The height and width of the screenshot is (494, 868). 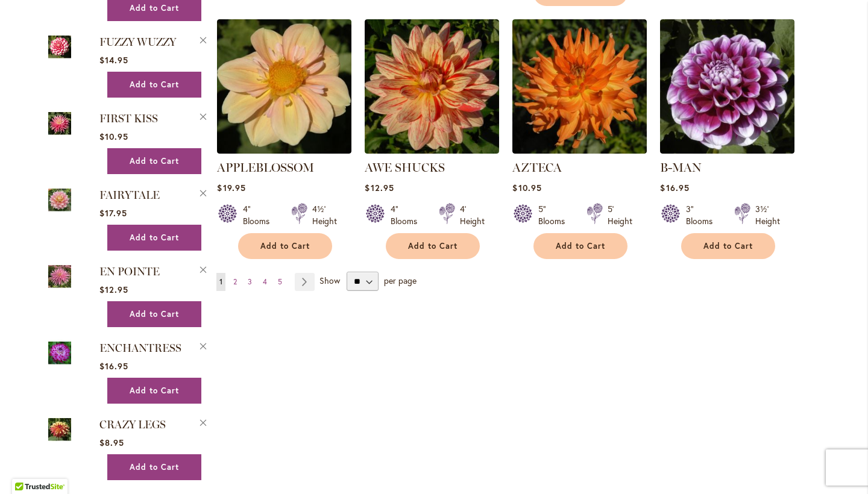 I want to click on div: 5' Height, so click(x=619, y=215).